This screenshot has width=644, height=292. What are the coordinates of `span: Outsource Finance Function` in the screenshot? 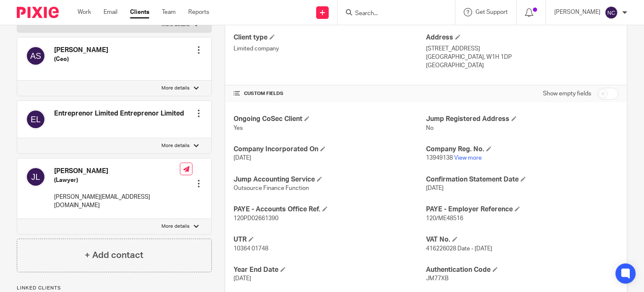 It's located at (271, 188).